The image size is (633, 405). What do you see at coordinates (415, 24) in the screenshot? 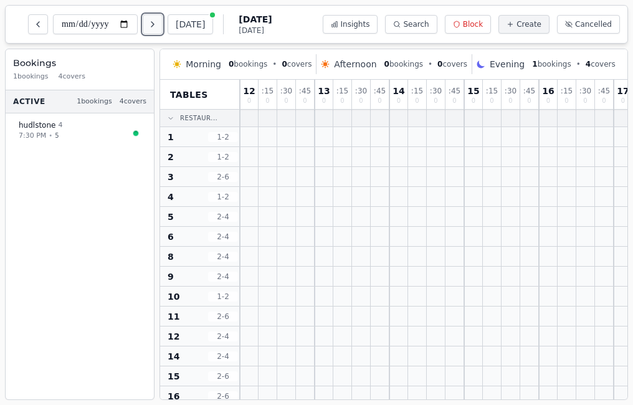
I see `span: Search` at bounding box center [415, 24].